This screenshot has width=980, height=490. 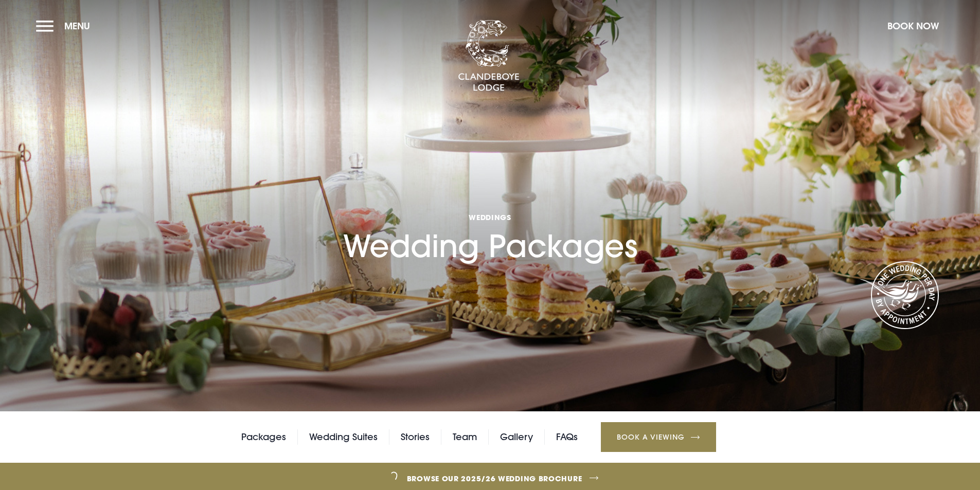 I want to click on a: Wedding Suites, so click(x=343, y=437).